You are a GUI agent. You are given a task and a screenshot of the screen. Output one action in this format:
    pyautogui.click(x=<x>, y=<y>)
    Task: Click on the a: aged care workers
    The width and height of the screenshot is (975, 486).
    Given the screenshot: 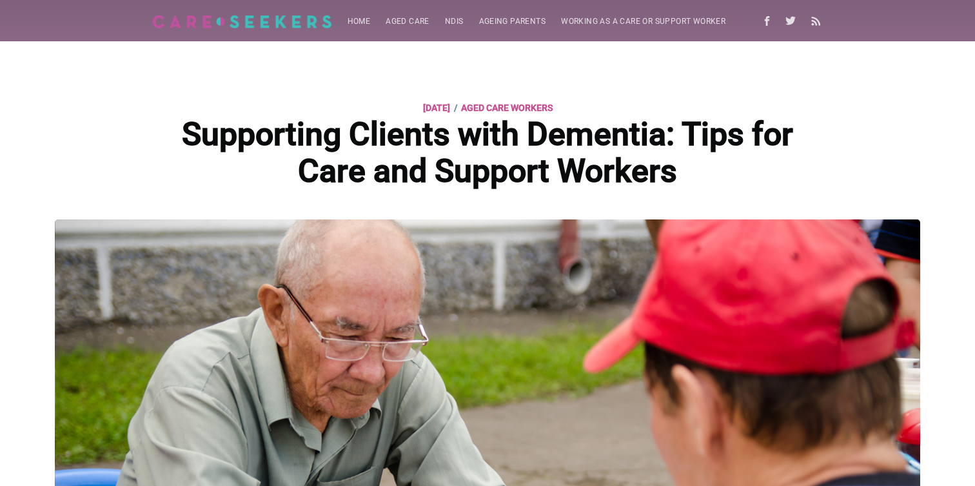 What is the action you would take?
    pyautogui.click(x=507, y=108)
    